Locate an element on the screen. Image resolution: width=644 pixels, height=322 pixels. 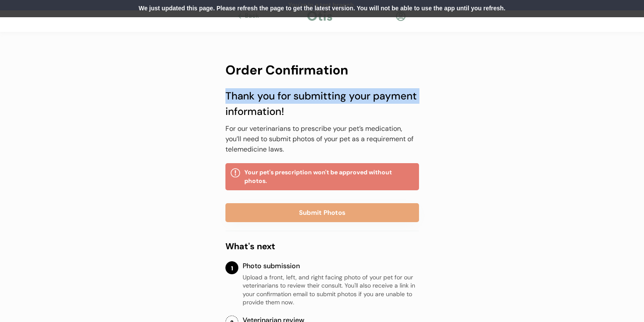
div: What's next is located at coordinates (322, 246).